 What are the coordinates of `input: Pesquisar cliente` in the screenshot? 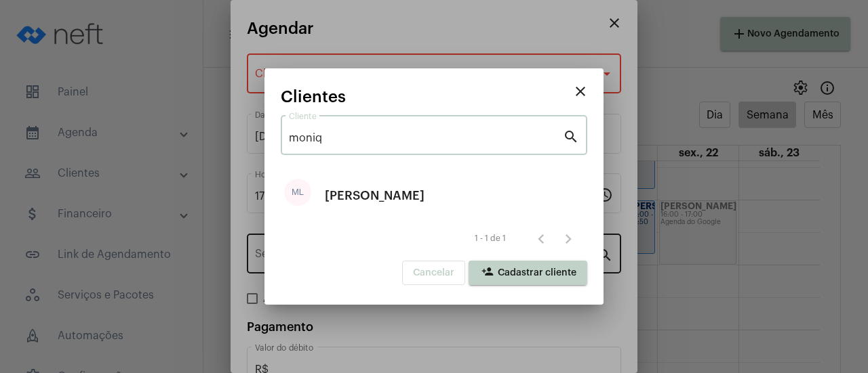 It's located at (426, 138).